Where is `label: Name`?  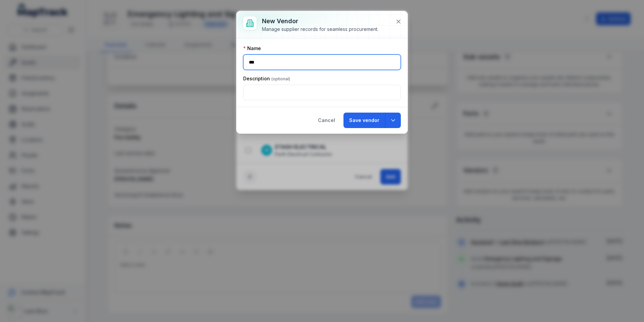 label: Name is located at coordinates (252, 49).